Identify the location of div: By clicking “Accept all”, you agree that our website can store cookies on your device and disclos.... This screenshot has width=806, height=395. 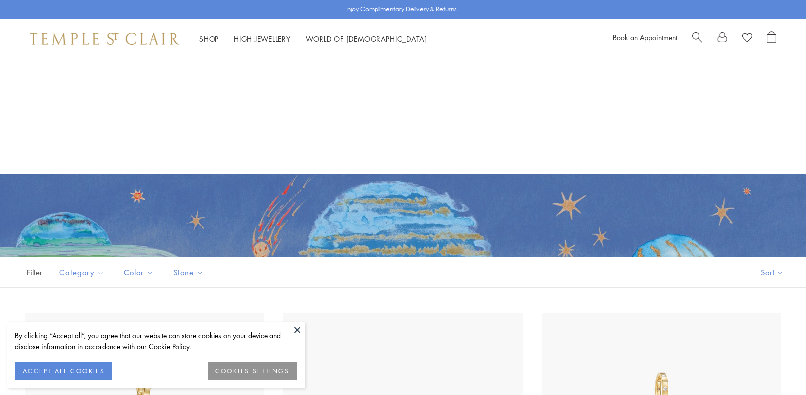
(156, 341).